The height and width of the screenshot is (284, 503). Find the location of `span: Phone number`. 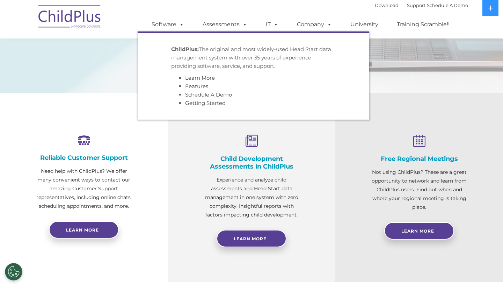

span: Phone number is located at coordinates (112, 77).